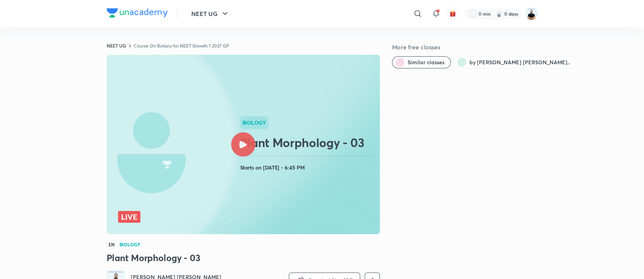  Describe the element at coordinates (422, 62) in the screenshot. I see `button: Similar classes` at that location.